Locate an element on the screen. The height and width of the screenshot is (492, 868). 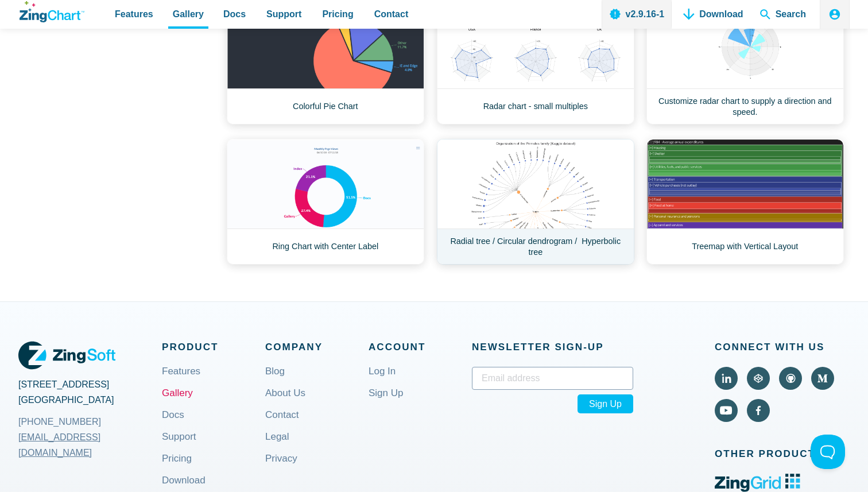
a: ZingSoft Logo. Click to visit the ZingSoft site (external). is located at coordinates (66, 355).